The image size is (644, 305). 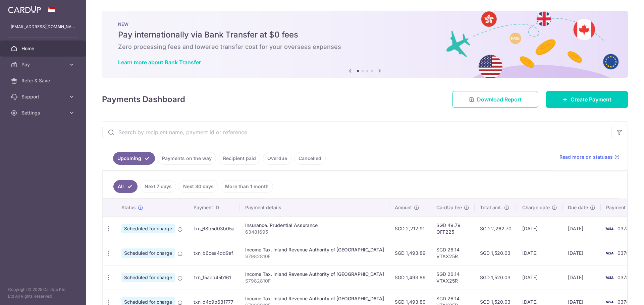 I want to click on span: Settings, so click(x=44, y=113).